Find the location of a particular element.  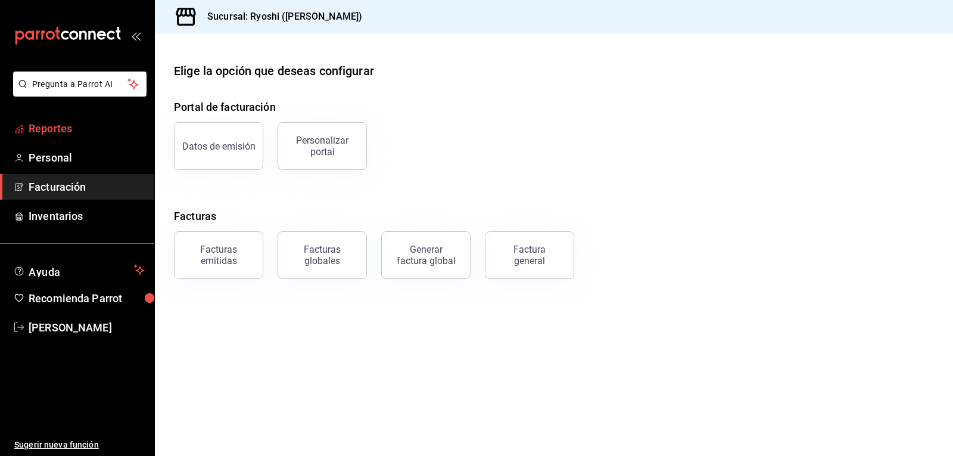

button: Factura general is located at coordinates (530, 255).